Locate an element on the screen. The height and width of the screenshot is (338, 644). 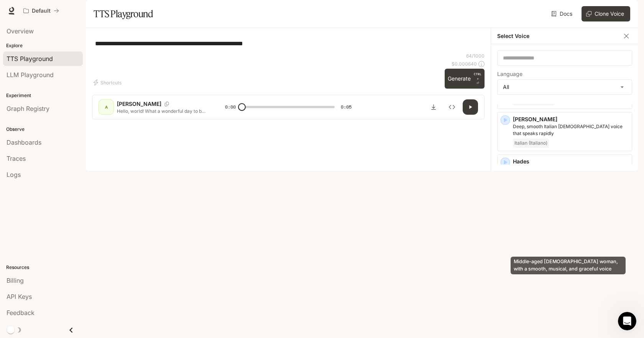
p: Language is located at coordinates (510, 74).